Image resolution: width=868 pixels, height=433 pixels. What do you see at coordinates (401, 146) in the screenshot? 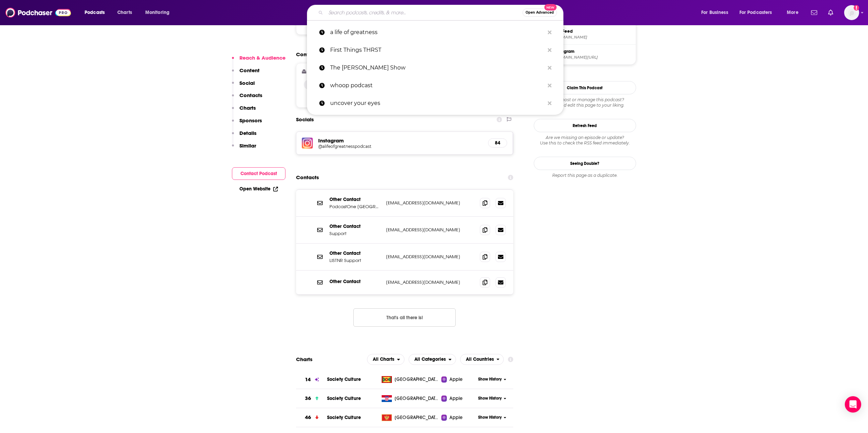
I see `a: @alifeofgreatnesspodcast` at bounding box center [401, 146].